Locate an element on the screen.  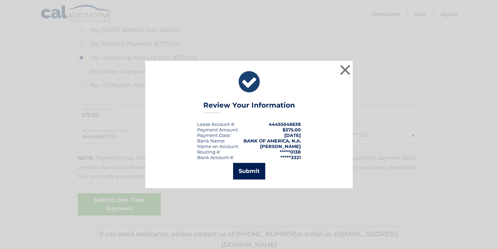
strong: BANK OF AMERICA, N.A. is located at coordinates (272, 141).